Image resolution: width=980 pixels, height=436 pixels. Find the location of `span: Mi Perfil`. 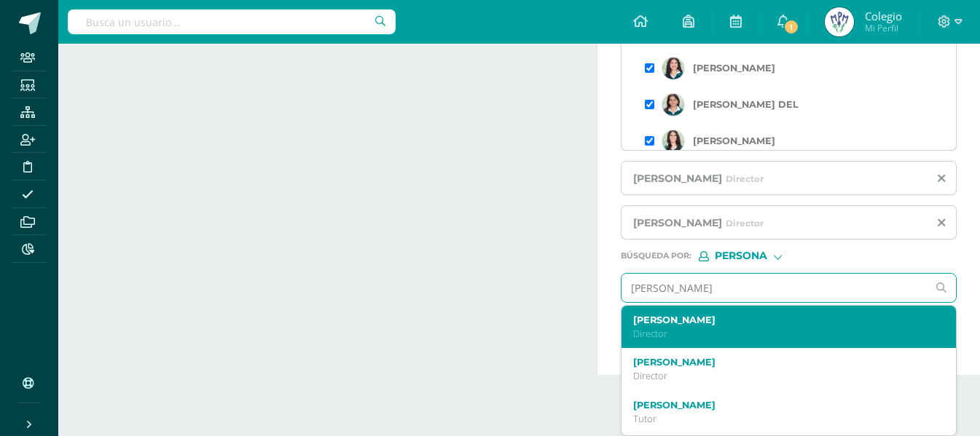

span: Mi Perfil is located at coordinates (883, 28).